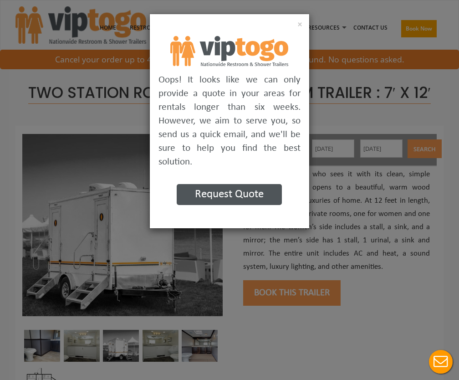 The image size is (459, 380). Describe the element at coordinates (229, 194) in the screenshot. I see `button: Request Quote` at that location.